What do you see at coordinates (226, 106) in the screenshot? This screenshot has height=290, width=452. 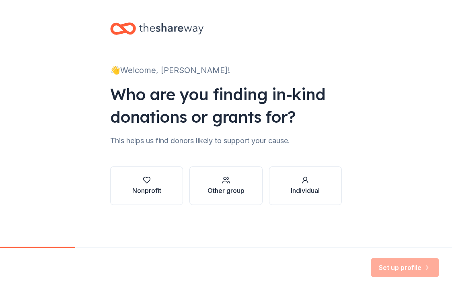 I see `div: Who are you finding in-kind donations or grants for?` at bounding box center [226, 106].